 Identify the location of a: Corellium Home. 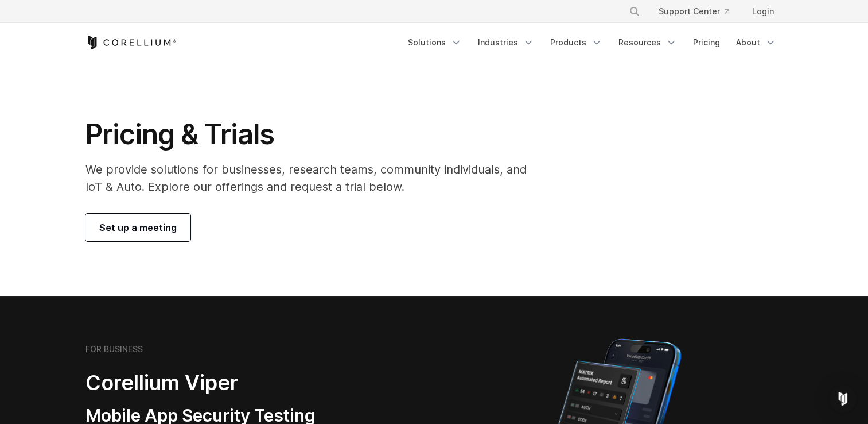
(131, 42).